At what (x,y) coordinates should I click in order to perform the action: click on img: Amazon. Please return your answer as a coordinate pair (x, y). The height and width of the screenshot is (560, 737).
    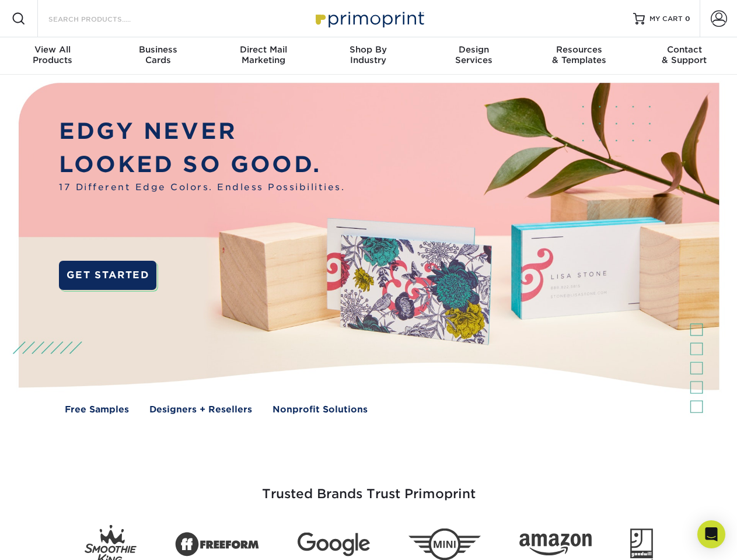
    Looking at the image, I should click on (556, 545).